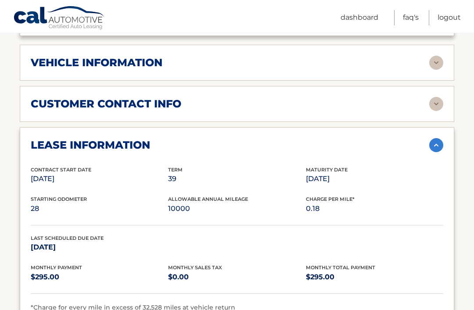  What do you see at coordinates (436, 145) in the screenshot?
I see `img: accordion-active.svg` at bounding box center [436, 145].